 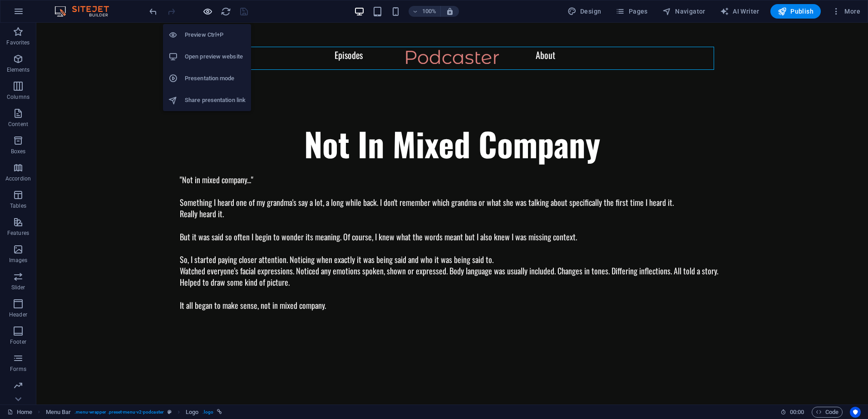 I want to click on button: Navigator, so click(x=684, y=11).